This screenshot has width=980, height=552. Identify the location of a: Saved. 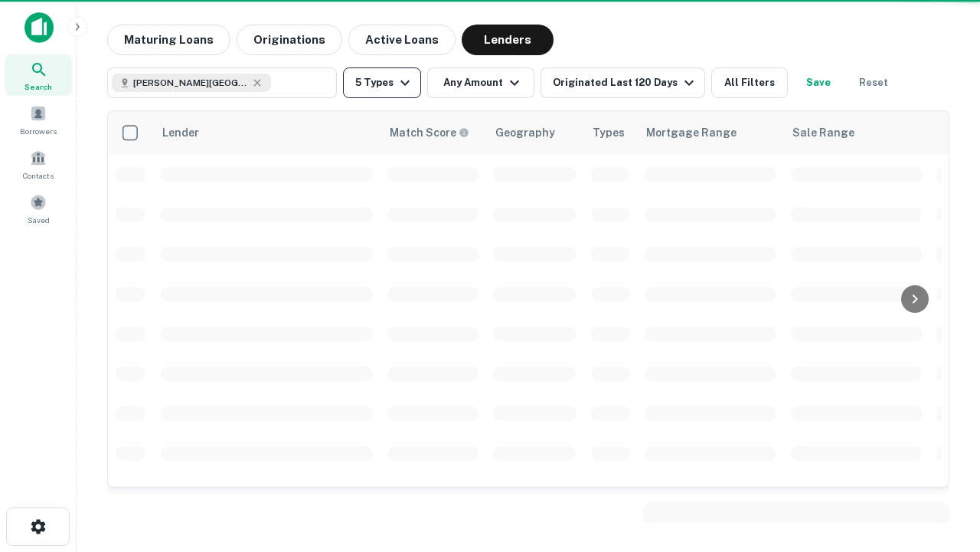
(38, 208).